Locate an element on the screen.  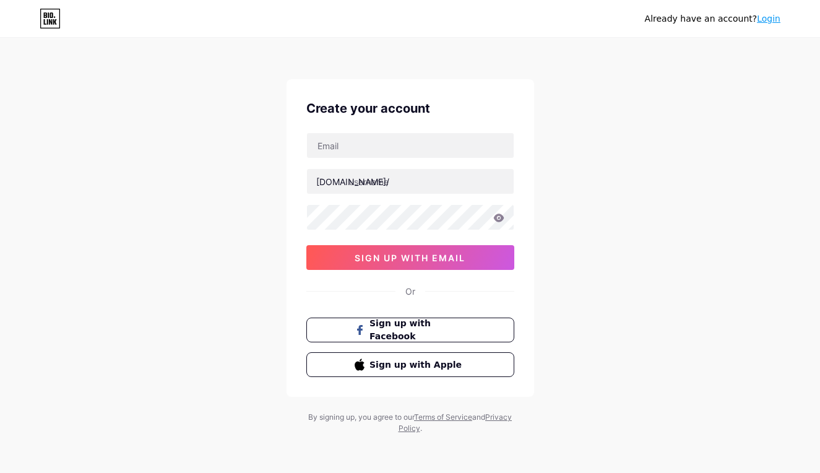
div: Already have an account? is located at coordinates (712, 19).